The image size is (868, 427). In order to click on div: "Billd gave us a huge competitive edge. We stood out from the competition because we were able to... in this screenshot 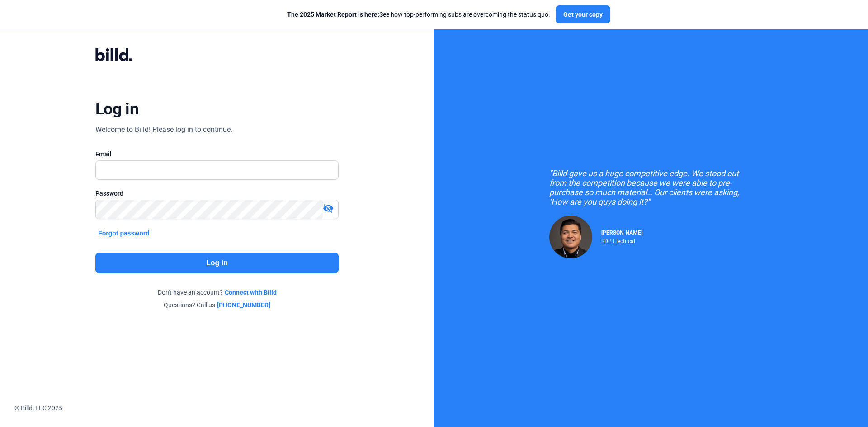, I will do `click(651, 188)`.